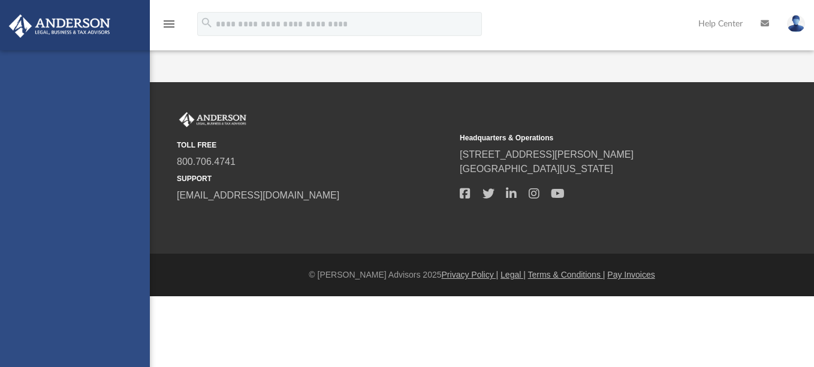 Image resolution: width=814 pixels, height=367 pixels. What do you see at coordinates (597, 138) in the screenshot?
I see `small: Headquarters & Operations` at bounding box center [597, 138].